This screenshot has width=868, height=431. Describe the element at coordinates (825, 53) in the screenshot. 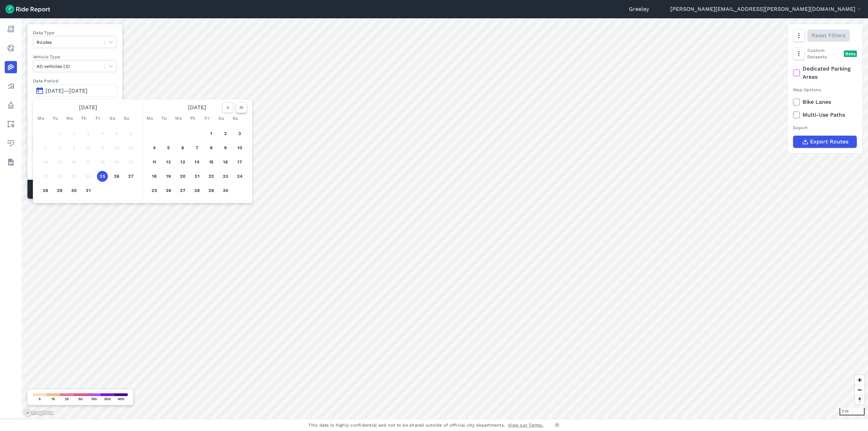

I see `div: Custom Datasets` at that location.